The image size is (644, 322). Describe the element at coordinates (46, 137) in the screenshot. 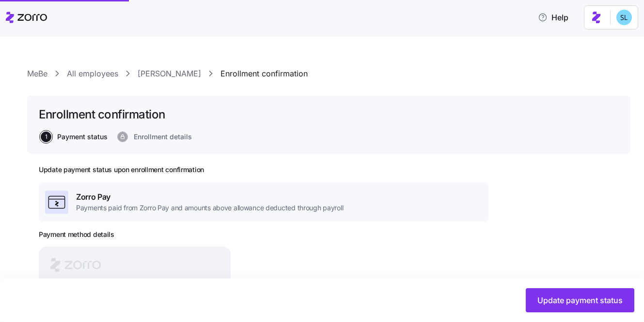

I see `span: 1` at that location.